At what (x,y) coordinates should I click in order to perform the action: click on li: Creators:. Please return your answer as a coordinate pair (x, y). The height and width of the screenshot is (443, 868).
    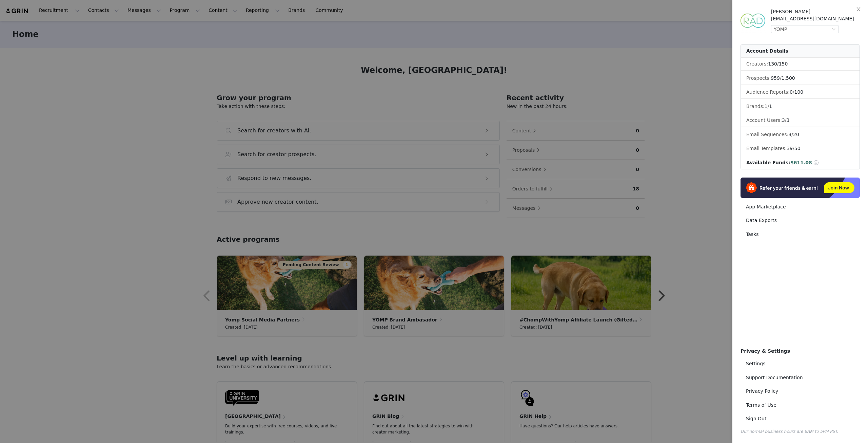
    Looking at the image, I should click on (800, 64).